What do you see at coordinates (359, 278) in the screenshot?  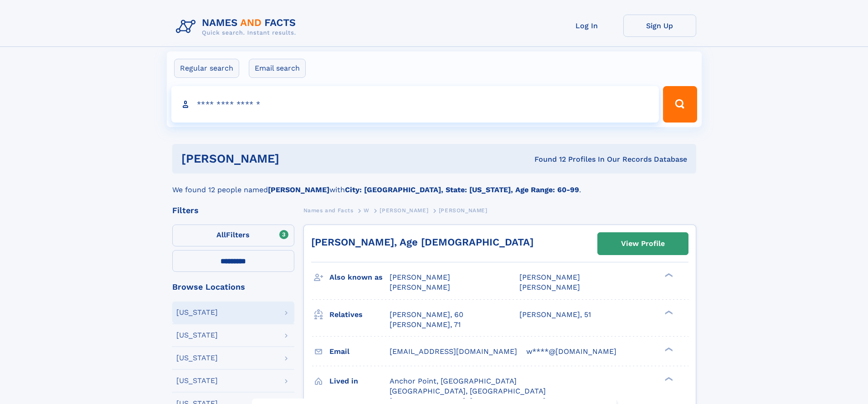 I see `h3: Also known as` at bounding box center [359, 278].